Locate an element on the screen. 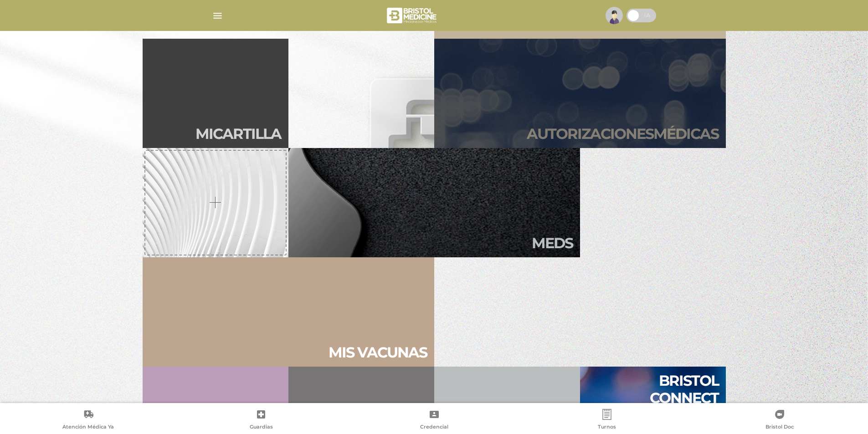  a: Mis vacunas is located at coordinates (289, 312).